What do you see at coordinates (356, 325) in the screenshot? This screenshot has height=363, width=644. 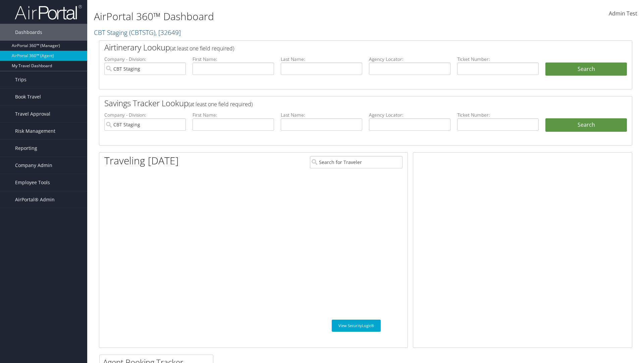 I see `a: View SecurityLogic®` at bounding box center [356, 325].